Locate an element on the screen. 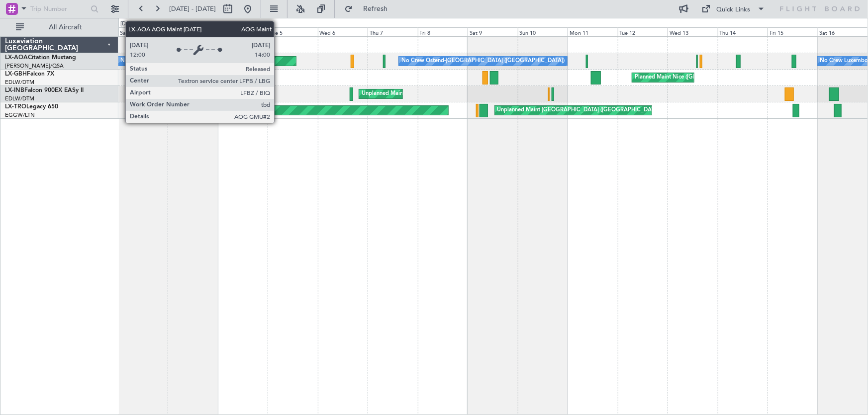 Image resolution: width=868 pixels, height=415 pixels. div: Fri 15 is located at coordinates (792, 32).